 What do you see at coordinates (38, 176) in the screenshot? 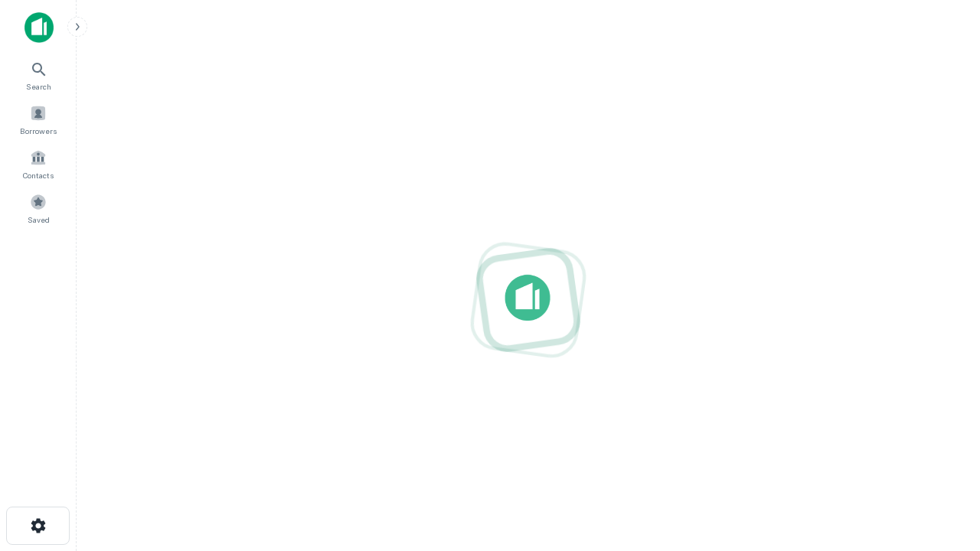
I see `span: Contacts` at bounding box center [38, 176].